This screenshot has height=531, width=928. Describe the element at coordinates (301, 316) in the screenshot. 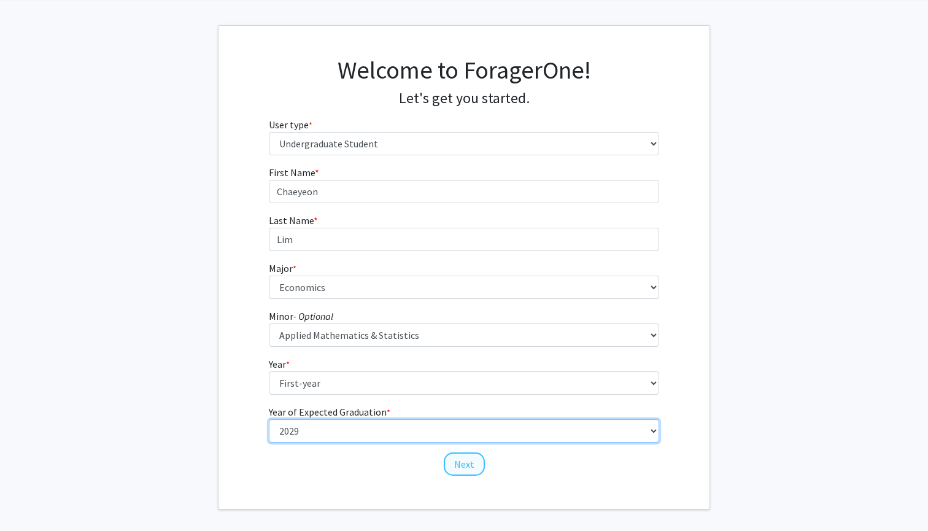

I see `label: Minor` at that location.